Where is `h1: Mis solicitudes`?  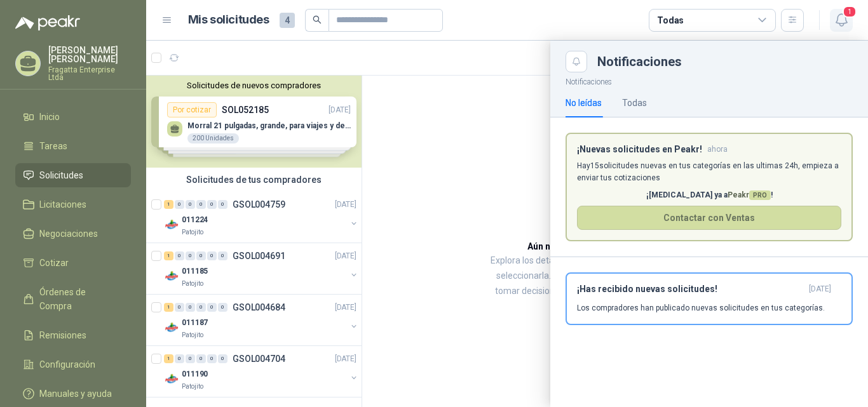 h1: Mis solicitudes is located at coordinates (229, 20).